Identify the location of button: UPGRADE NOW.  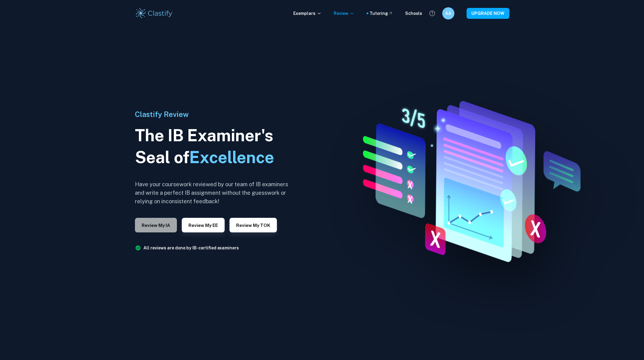
(488, 13).